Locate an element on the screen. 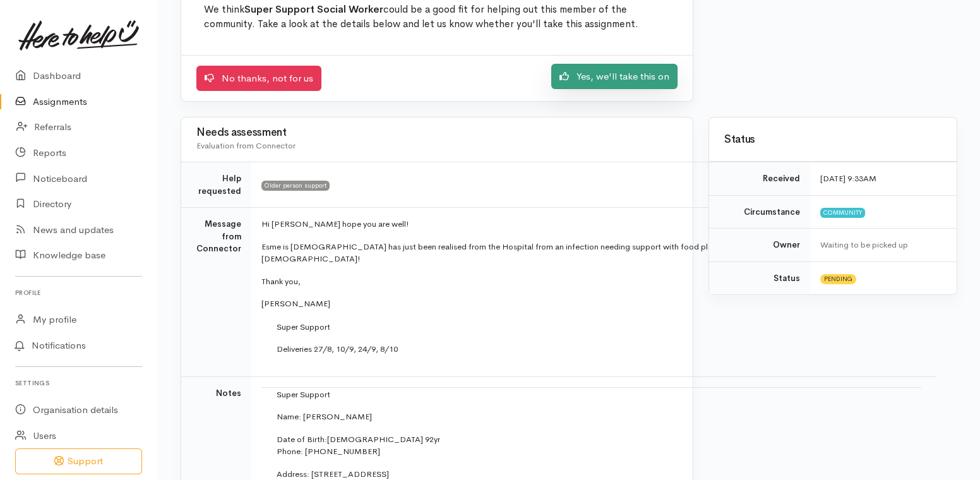  h6: Profile is located at coordinates (78, 292).